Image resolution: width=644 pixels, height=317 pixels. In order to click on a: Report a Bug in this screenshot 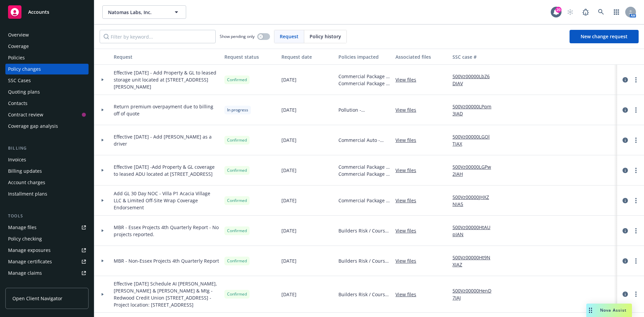, I will do `click(586, 12)`.